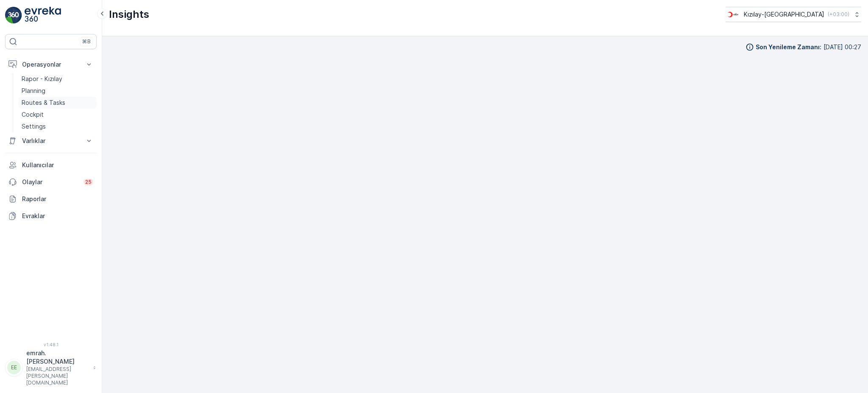 This screenshot has height=393, width=868. What do you see at coordinates (51, 141) in the screenshot?
I see `button: Varlıklar` at bounding box center [51, 141].